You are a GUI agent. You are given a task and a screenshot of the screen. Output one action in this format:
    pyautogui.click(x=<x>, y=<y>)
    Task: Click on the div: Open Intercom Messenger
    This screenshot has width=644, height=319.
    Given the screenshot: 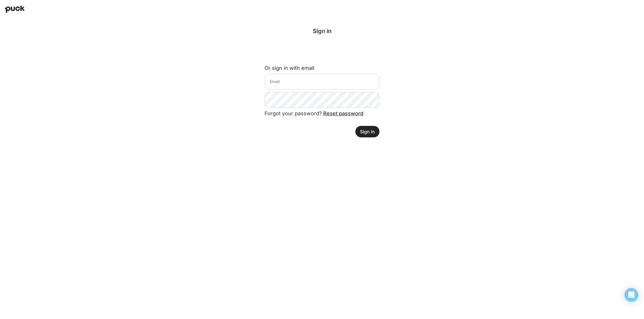 What is the action you would take?
    pyautogui.click(x=631, y=295)
    